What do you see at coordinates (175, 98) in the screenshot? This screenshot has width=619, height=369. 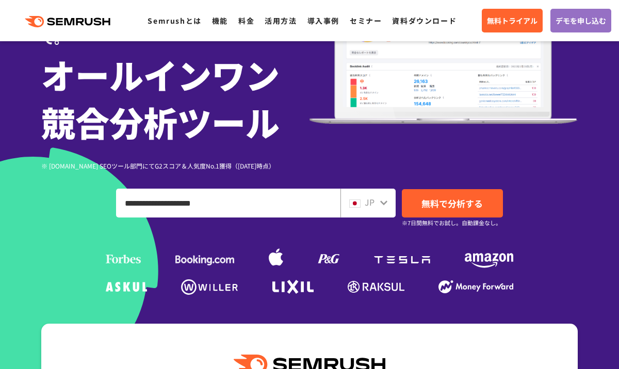 I see `h1: オールインワン 競合分析ツール` at bounding box center [175, 98].